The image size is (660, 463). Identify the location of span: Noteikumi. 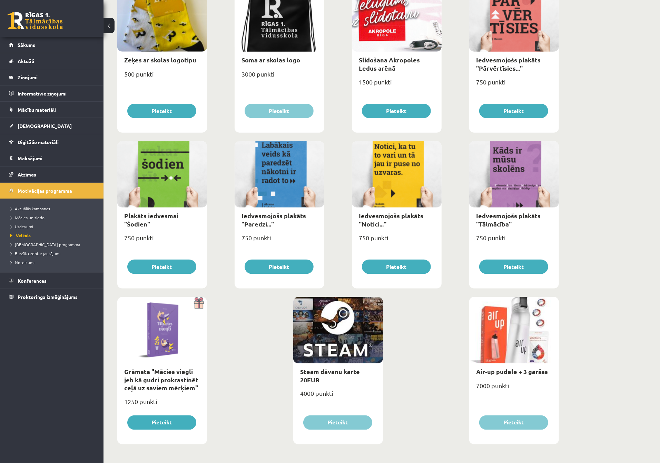
(22, 263).